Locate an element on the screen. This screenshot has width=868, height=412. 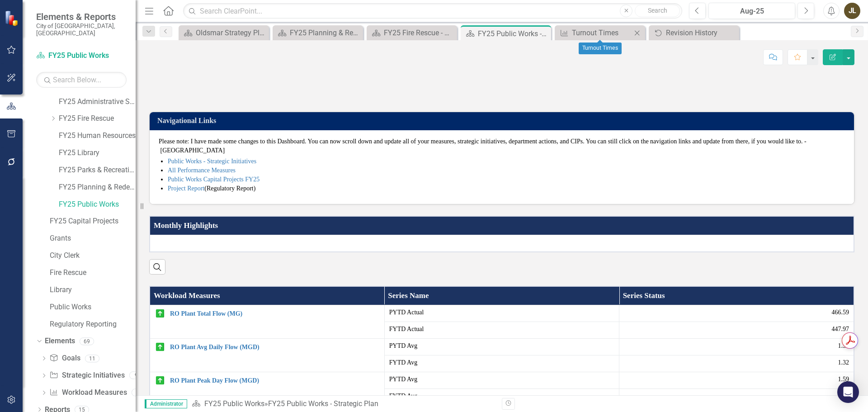
div: Open Intercom Messenger is located at coordinates (848, 392).